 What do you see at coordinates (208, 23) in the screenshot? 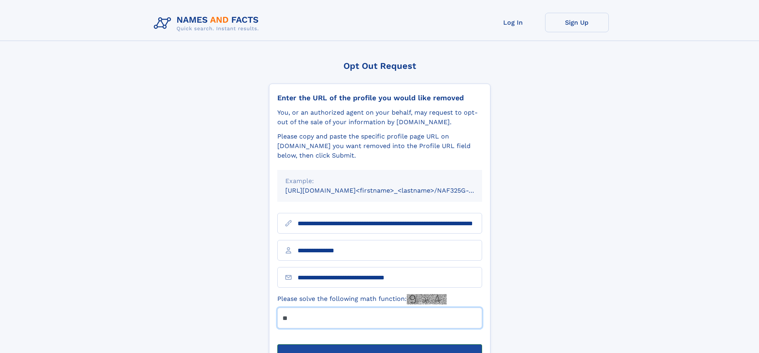
I see `img: Logo Names and Facts` at bounding box center [208, 23].